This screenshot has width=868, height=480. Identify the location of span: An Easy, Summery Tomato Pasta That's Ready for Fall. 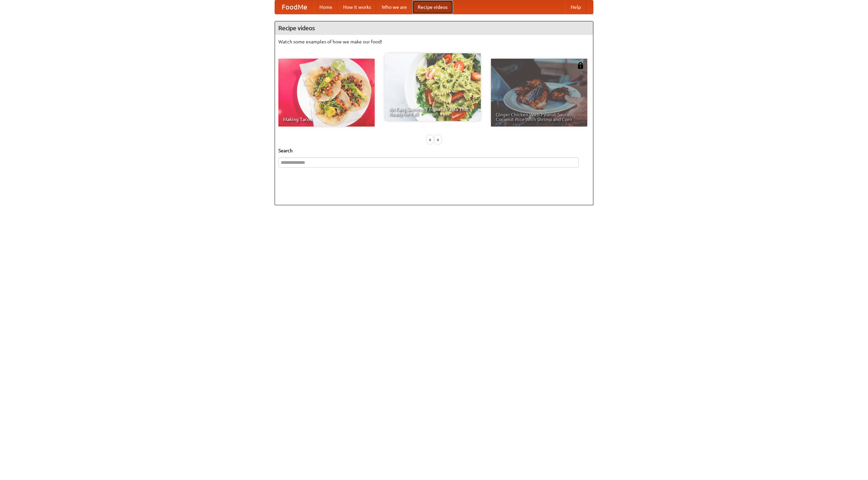
(433, 112).